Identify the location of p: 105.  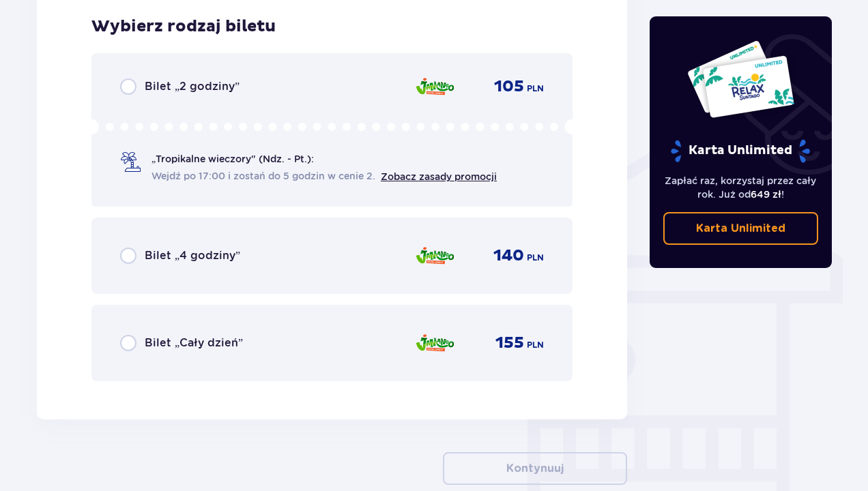
(509, 86).